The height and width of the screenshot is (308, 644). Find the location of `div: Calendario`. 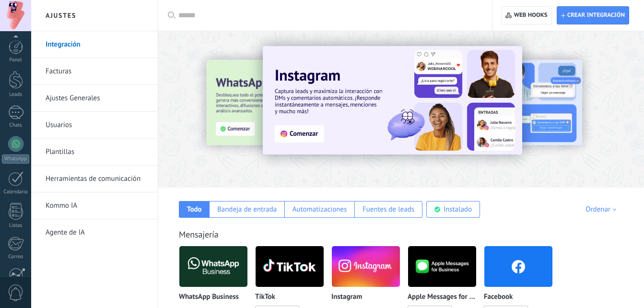

div: Calendario is located at coordinates (16, 192).